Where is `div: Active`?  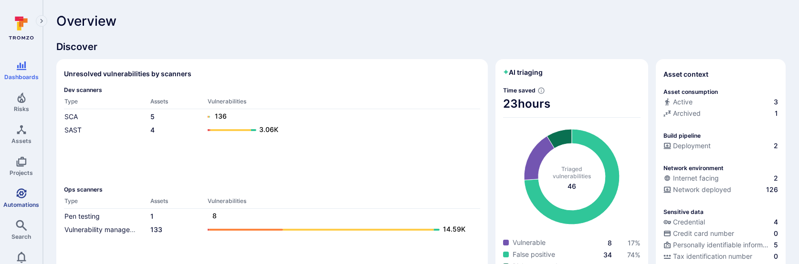 div: Active is located at coordinates (678, 102).